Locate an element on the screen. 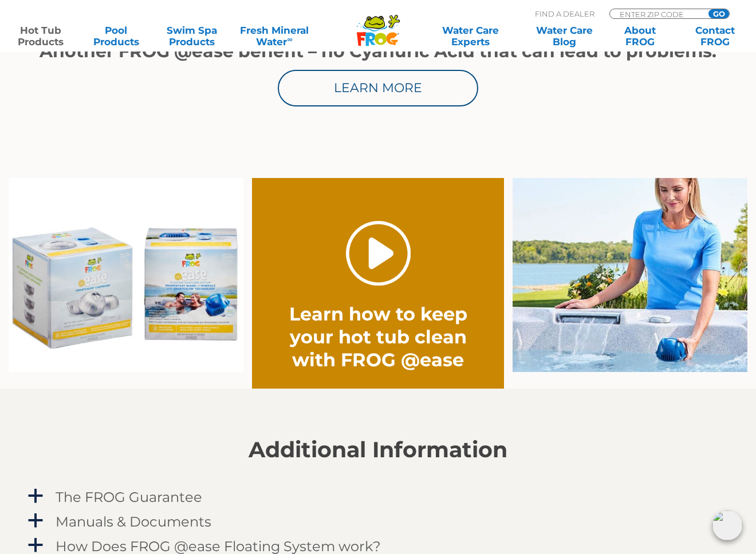  h4: Manuals & Documents is located at coordinates (133, 521).